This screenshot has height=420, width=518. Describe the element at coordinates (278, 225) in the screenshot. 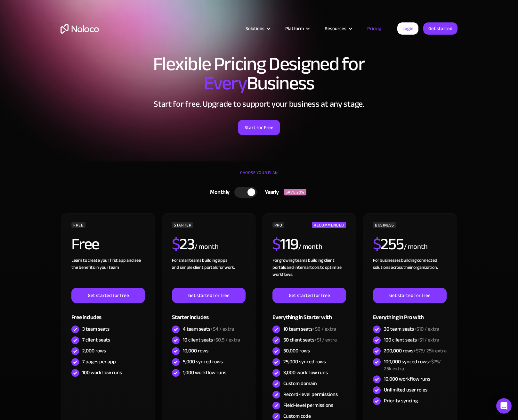

I see `div: PRO` at that location.